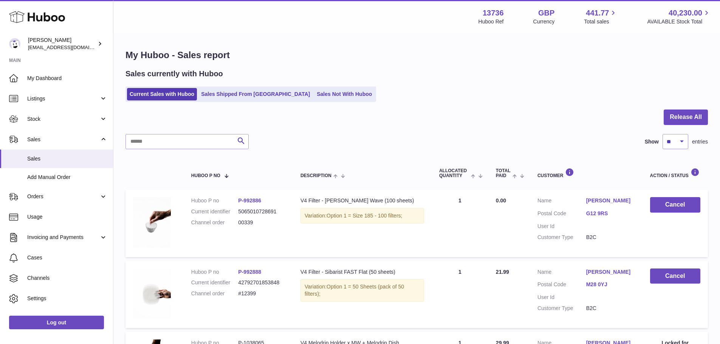 This screenshot has height=344, width=720. I want to click on a: G12 9RS, so click(611, 214).